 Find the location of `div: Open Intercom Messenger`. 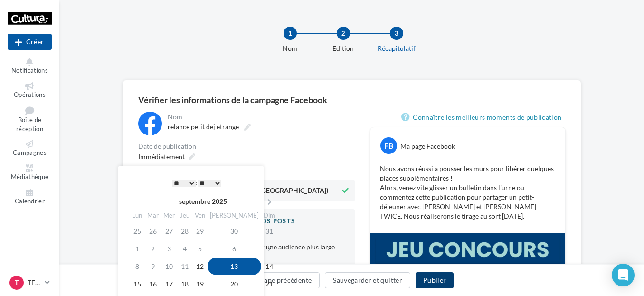

div: Open Intercom Messenger is located at coordinates (623, 275).